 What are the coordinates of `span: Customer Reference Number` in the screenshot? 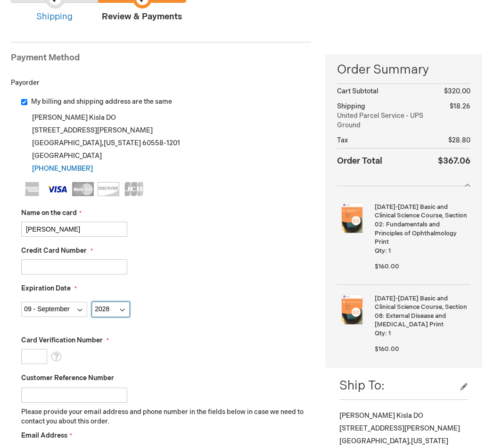 It's located at (68, 378).